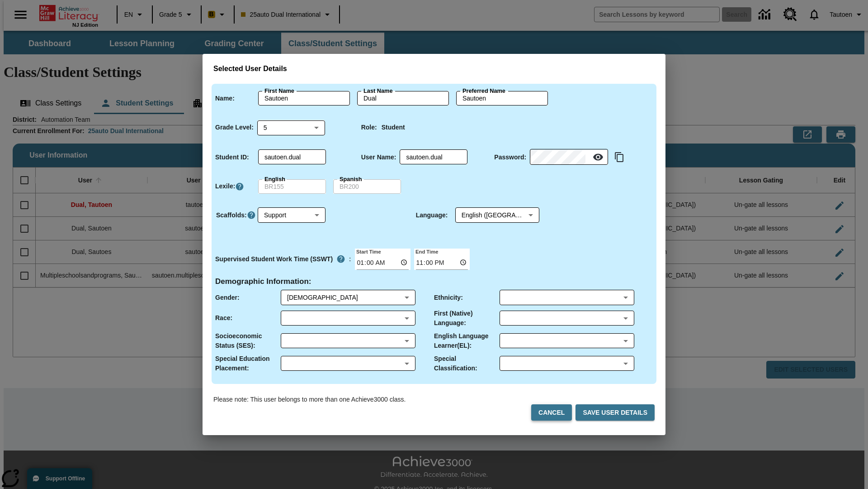 This screenshot has width=868, height=489. Describe the element at coordinates (620, 157) in the screenshot. I see `button: Copy text to clipboard` at that location.